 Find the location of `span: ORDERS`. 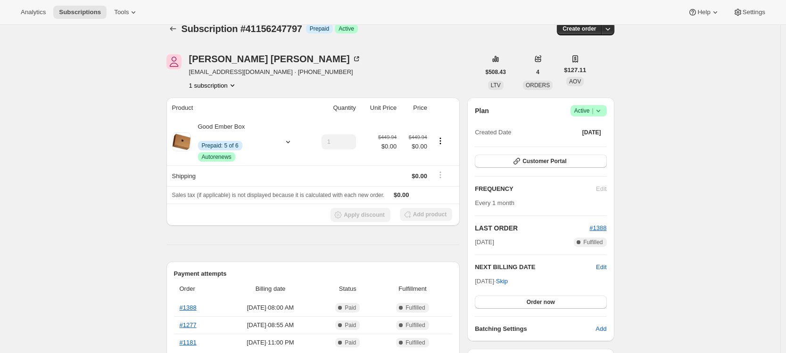

span: ORDERS is located at coordinates (538, 85).